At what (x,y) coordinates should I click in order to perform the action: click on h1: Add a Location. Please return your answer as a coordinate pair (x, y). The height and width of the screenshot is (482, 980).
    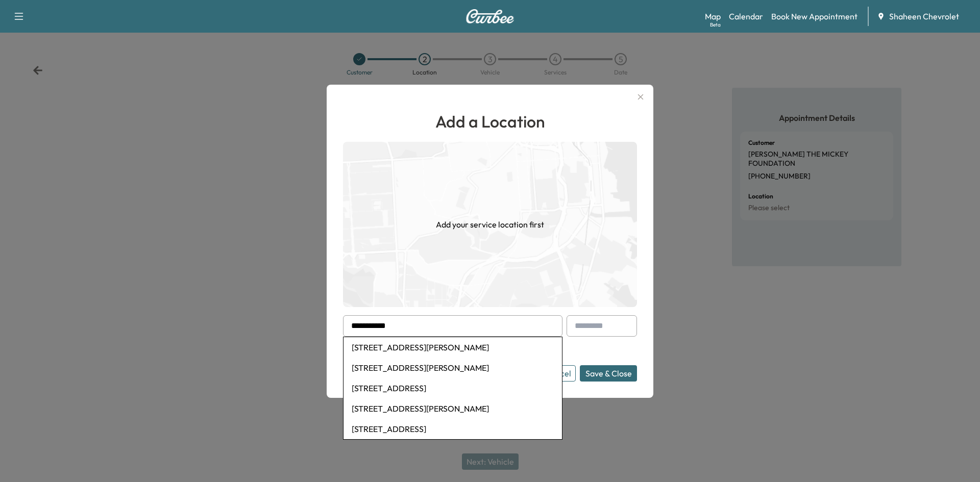
    Looking at the image, I should click on (490, 121).